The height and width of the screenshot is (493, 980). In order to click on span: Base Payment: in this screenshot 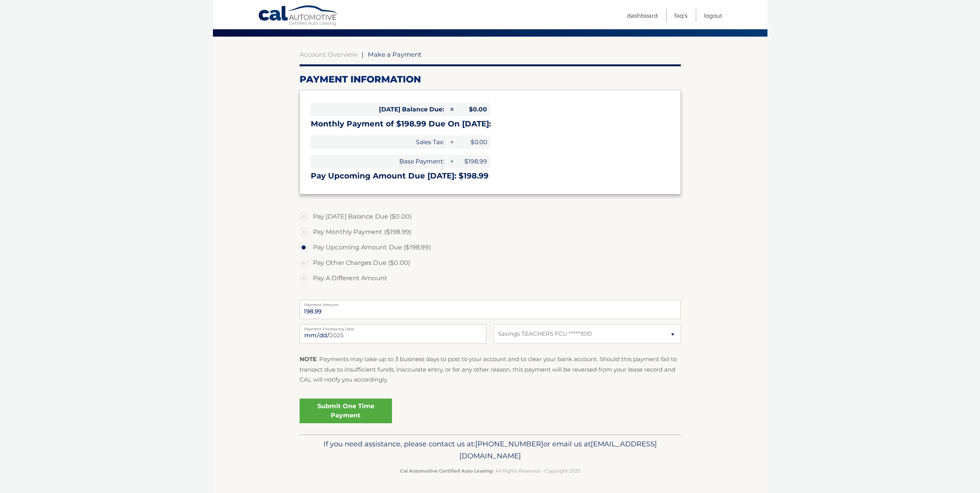, I will do `click(379, 161)`.